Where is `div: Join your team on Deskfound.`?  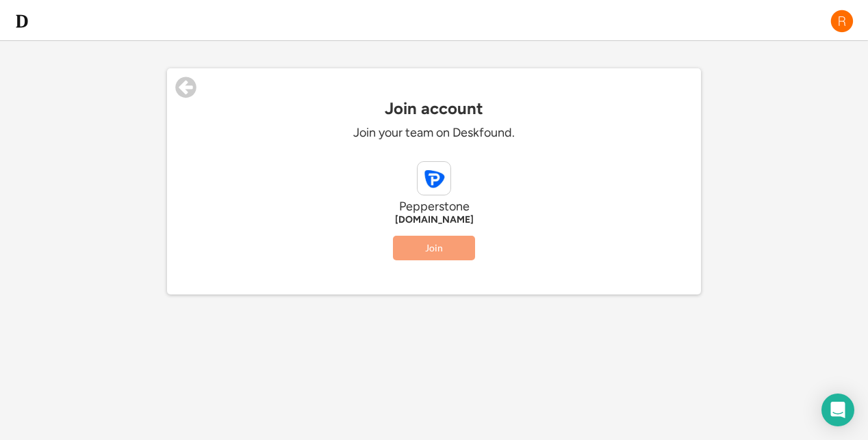
div: Join your team on Deskfound. is located at coordinates (434, 133).